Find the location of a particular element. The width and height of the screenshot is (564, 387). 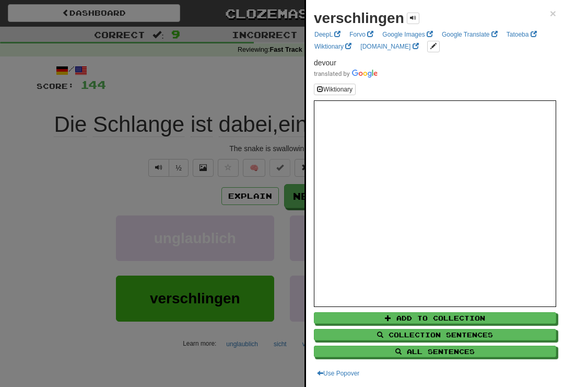

button: Collection Sentences is located at coordinates (435, 334).